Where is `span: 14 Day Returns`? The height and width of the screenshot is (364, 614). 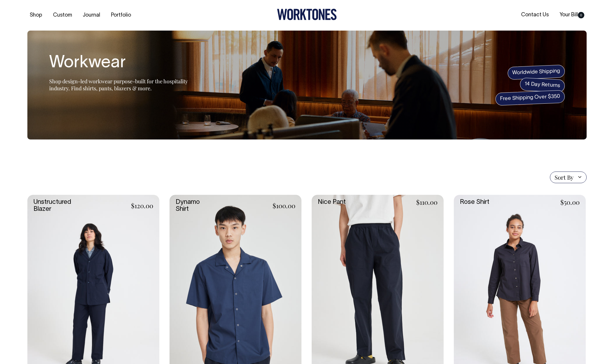 span: 14 Day Returns is located at coordinates (543, 85).